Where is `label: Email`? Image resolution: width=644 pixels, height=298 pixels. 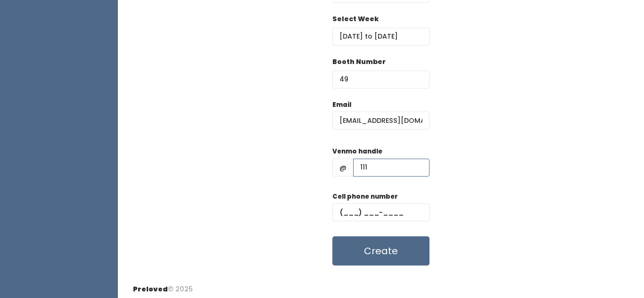
label: Email is located at coordinates (342, 105).